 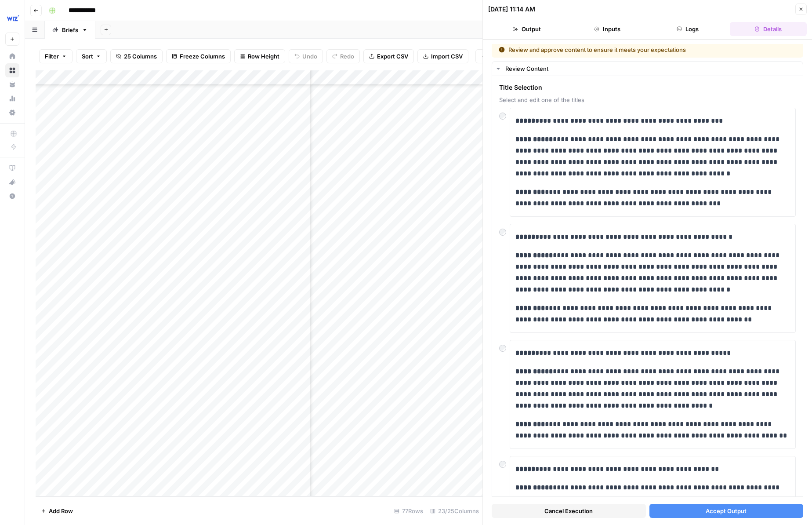 I want to click on button: Import CSV, so click(x=443, y=57).